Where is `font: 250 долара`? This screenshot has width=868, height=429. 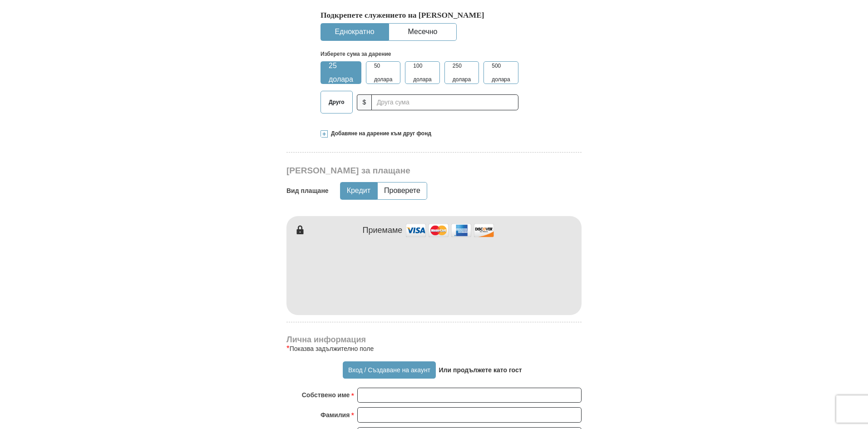
font: 250 долара is located at coordinates (461, 73).